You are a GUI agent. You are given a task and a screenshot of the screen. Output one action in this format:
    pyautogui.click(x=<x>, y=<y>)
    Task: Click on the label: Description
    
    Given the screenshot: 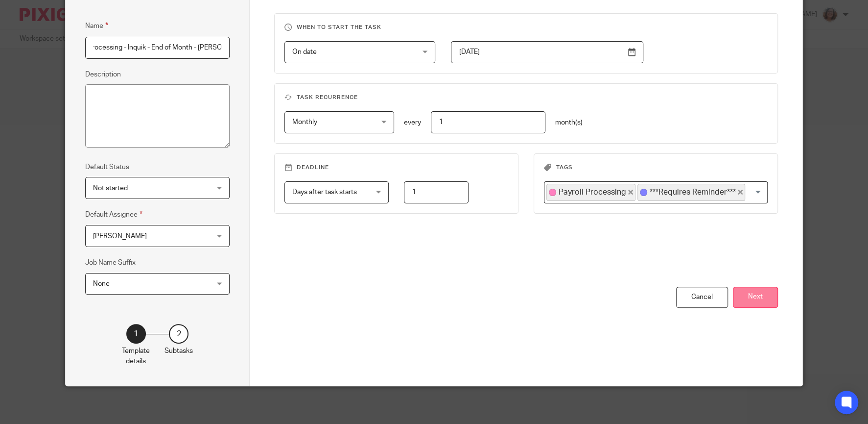 What is the action you would take?
    pyautogui.click(x=103, y=75)
    